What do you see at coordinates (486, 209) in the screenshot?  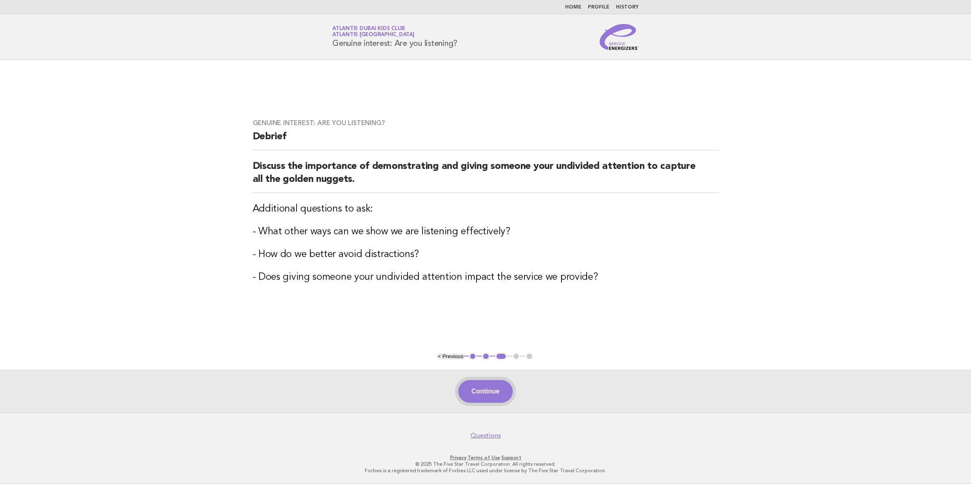 I see `h3: Additional questions to ask:` at bounding box center [486, 209].